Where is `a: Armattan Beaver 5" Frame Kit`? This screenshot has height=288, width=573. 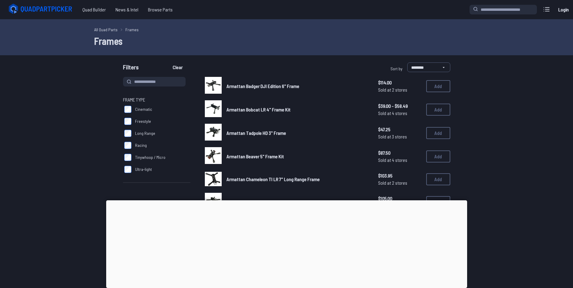
a: Armattan Beaver 5" Frame Kit is located at coordinates (297, 157).